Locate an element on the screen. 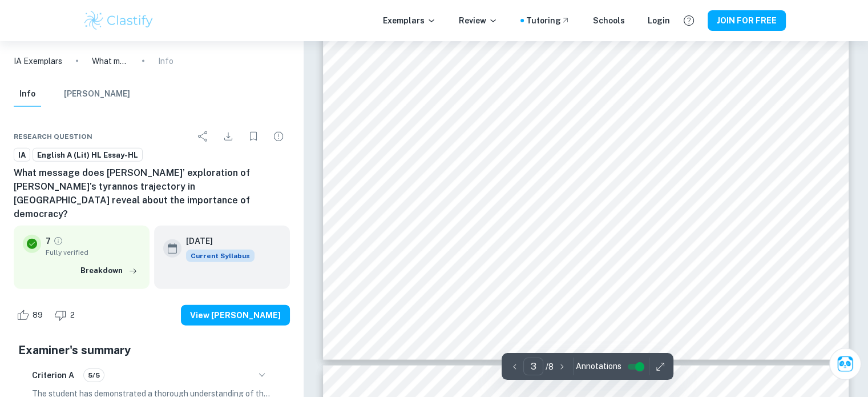 Image resolution: width=868 pixels, height=397 pixels. span: 2 is located at coordinates (72, 315).